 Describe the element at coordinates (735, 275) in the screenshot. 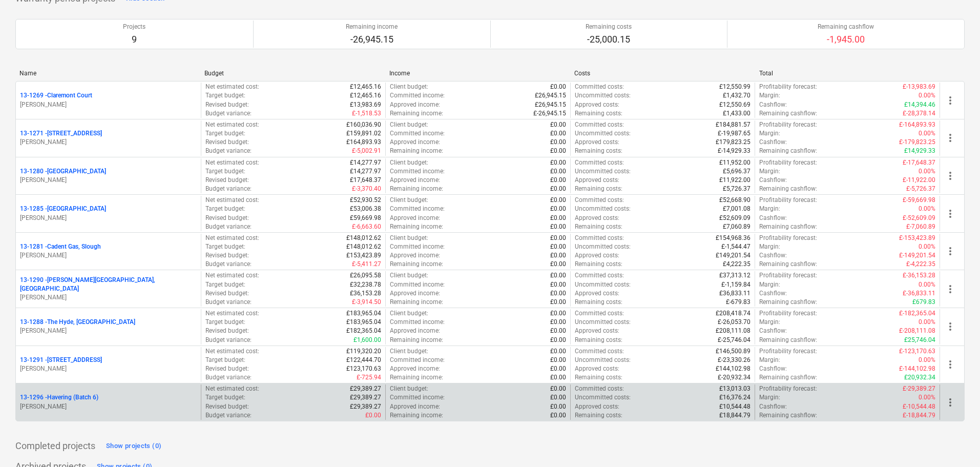

I see `p: £37,313.12` at that location.